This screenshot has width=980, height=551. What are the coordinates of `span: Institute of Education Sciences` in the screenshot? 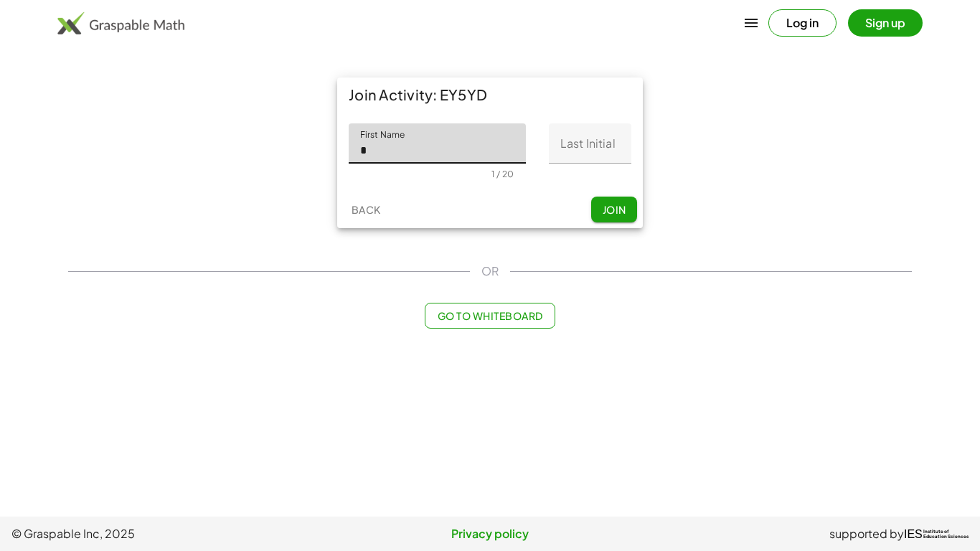 It's located at (946, 535).